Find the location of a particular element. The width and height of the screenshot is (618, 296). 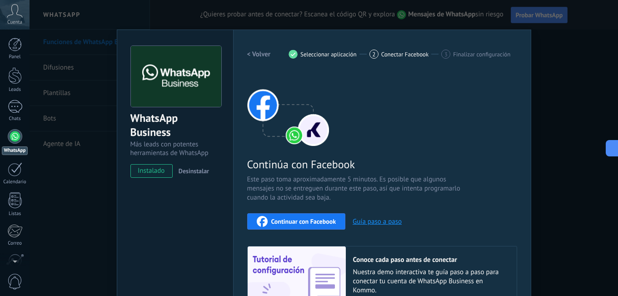

span: Desinstalar is located at coordinates (194, 171).